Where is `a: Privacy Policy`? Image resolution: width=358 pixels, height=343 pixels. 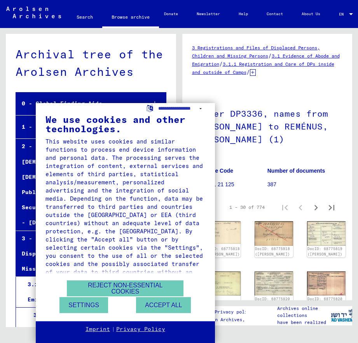 a: Privacy Policy is located at coordinates (141, 330).